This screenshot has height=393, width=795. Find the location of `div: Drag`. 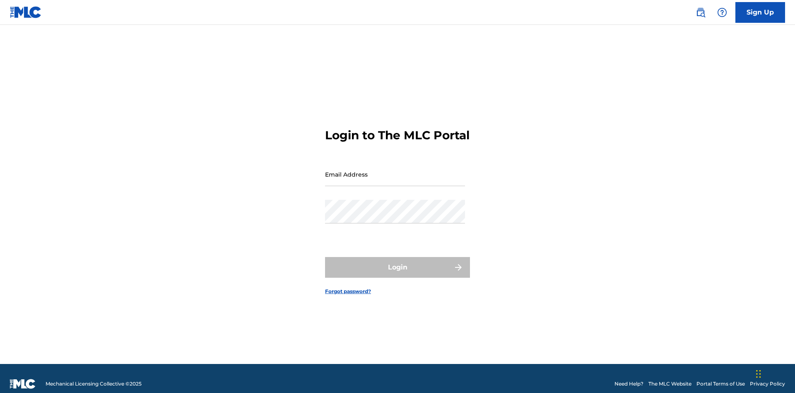

div: Drag is located at coordinates (759, 374).